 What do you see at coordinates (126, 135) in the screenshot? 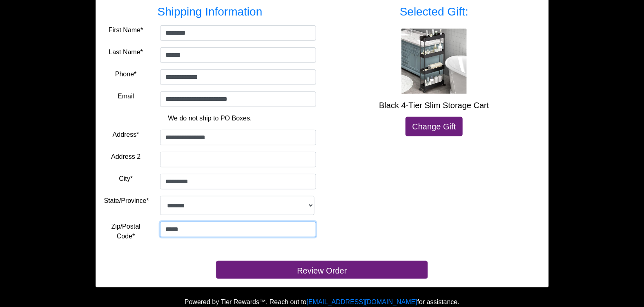
I see `label: Address*` at bounding box center [126, 135].